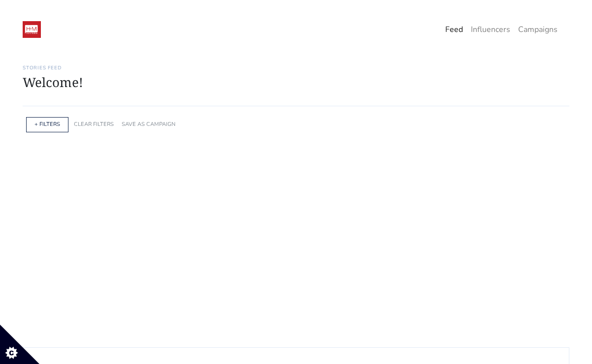 This screenshot has width=592, height=364. What do you see at coordinates (296, 68) in the screenshot?
I see `h6: Stories Feed` at bounding box center [296, 68].